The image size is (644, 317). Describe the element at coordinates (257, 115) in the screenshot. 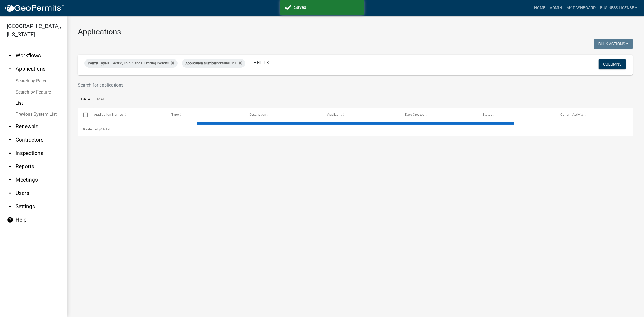

I see `span: Description` at that location.